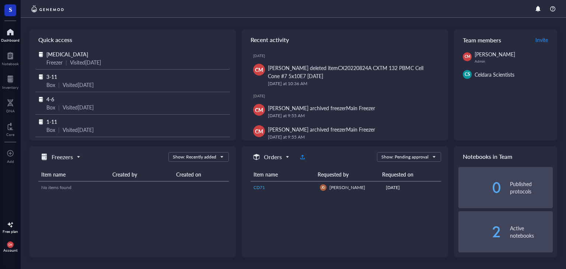 The width and height of the screenshot is (566, 269). What do you see at coordinates (133, 40) in the screenshot?
I see `div: Quick access` at bounding box center [133, 40].